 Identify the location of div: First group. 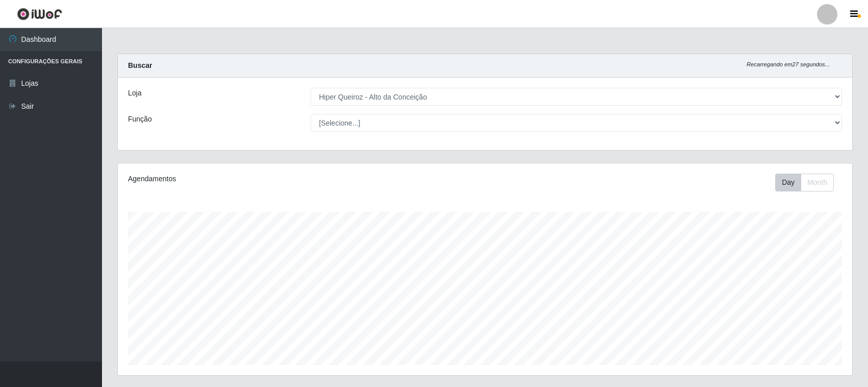
(804, 182).